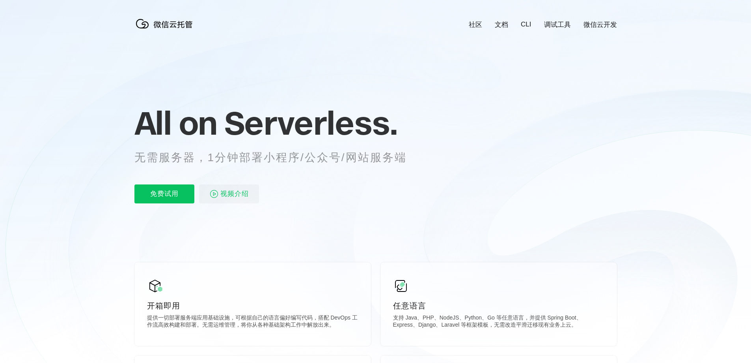 Image resolution: width=751 pixels, height=363 pixels. Describe the element at coordinates (166, 29) in the screenshot. I see `a: 微信云托管` at that location.